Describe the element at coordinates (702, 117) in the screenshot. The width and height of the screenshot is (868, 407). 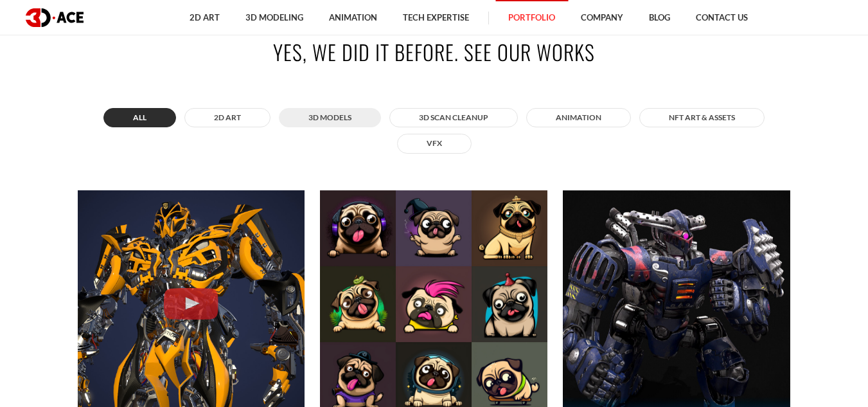
I see `button: NFT art & assets` at that location.